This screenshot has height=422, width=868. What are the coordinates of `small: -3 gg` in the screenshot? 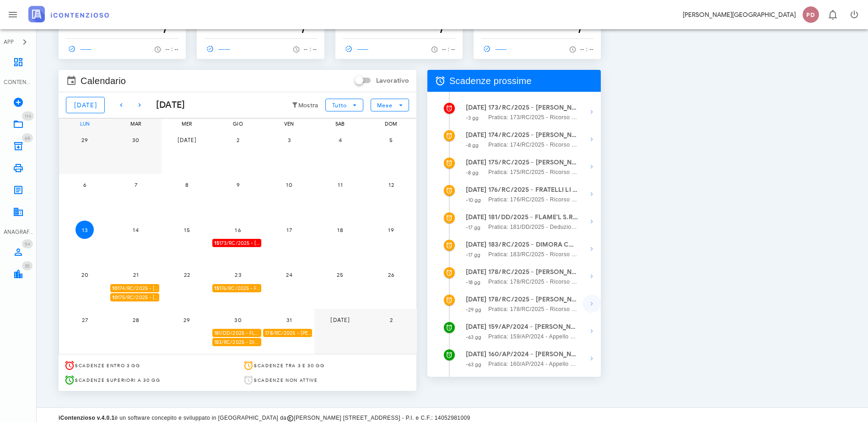 It's located at (472, 118).